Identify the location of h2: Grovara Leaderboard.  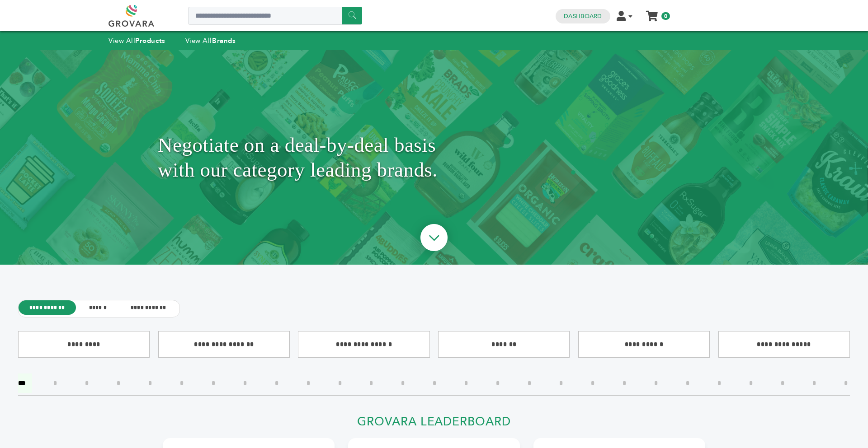
(434, 424).